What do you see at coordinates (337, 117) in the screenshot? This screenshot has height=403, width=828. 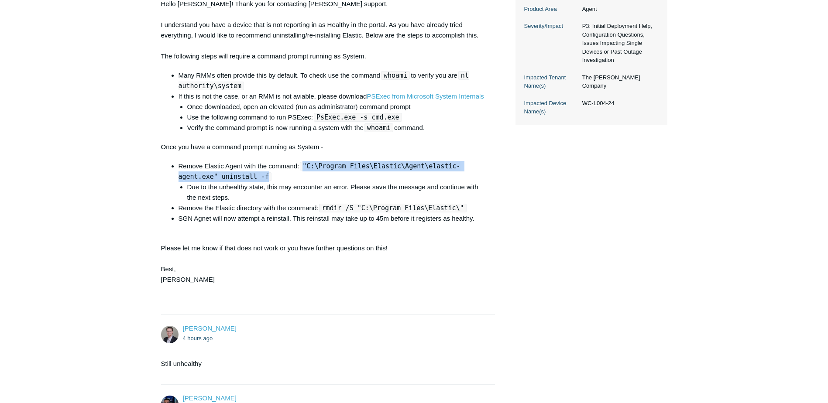 I see `li: Use the following command to run PSExec:` at bounding box center [337, 117].